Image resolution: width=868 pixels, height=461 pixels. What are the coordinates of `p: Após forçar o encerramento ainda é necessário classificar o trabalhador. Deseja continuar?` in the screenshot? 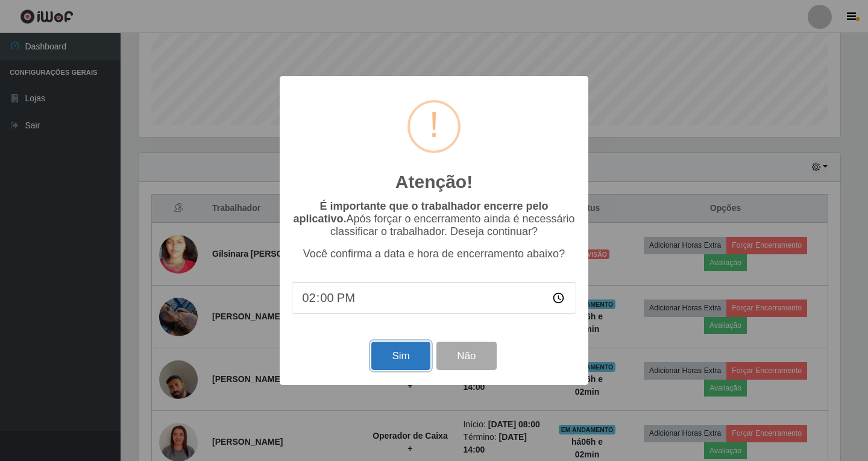 It's located at (434, 219).